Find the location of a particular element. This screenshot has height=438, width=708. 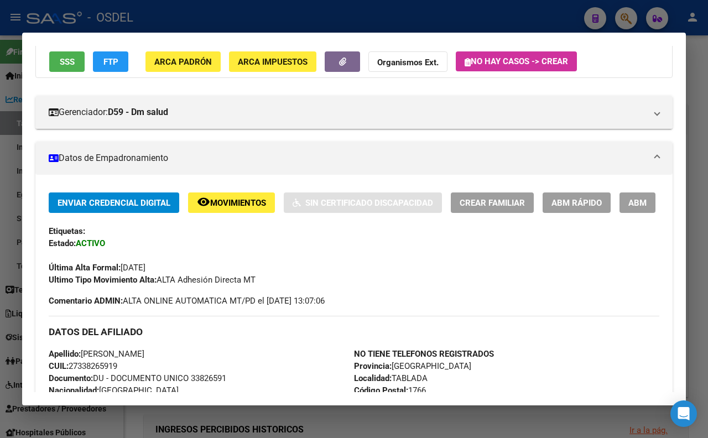

button: ARCA Impuestos is located at coordinates (273, 61).